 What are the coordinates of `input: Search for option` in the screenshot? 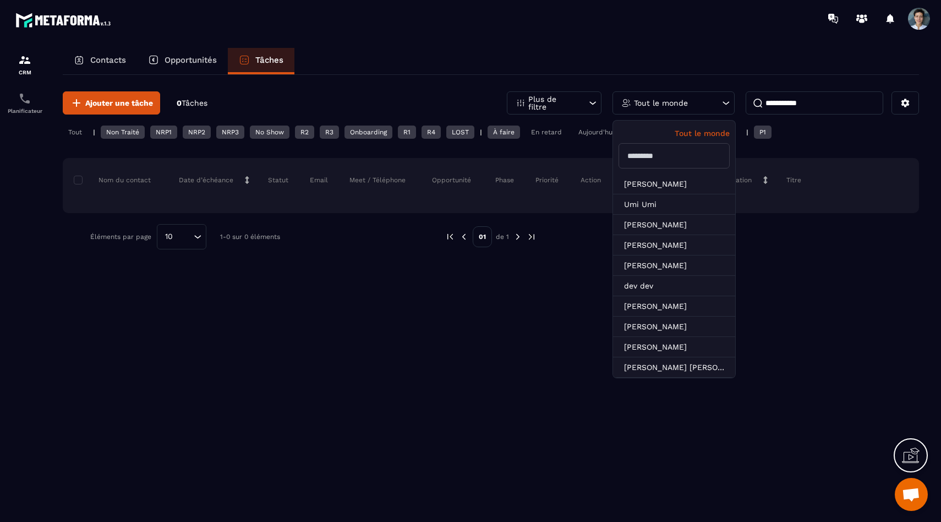 It's located at (184, 237).